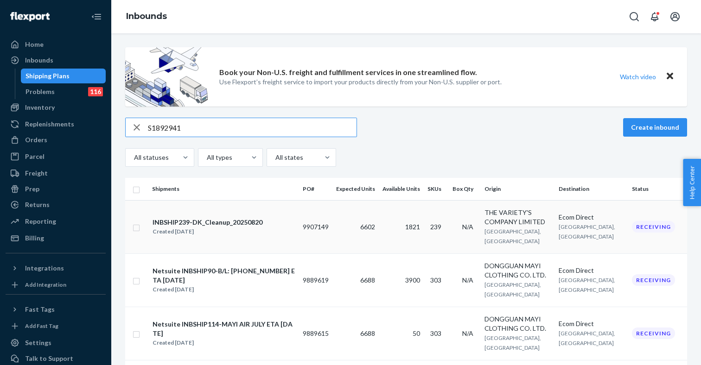  Describe the element at coordinates (34, 238) in the screenshot. I see `div: Billing` at that location.